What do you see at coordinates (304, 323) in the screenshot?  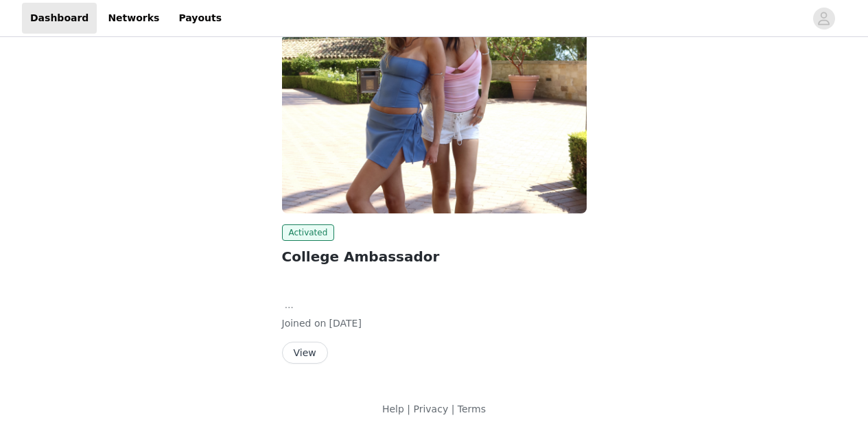 I see `span: Joined on` at bounding box center [304, 323].